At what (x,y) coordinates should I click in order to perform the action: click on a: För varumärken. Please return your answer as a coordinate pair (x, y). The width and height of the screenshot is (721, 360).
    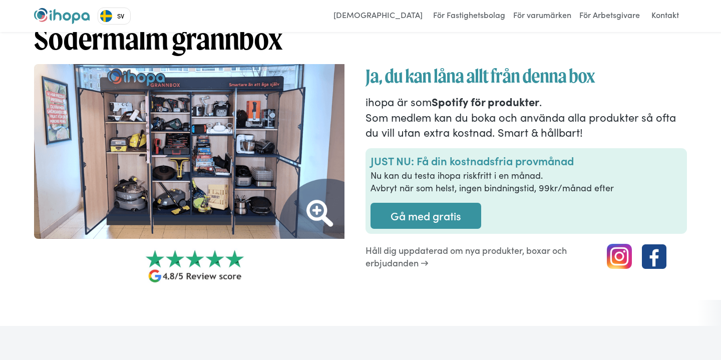
    Looking at the image, I should click on (542, 16).